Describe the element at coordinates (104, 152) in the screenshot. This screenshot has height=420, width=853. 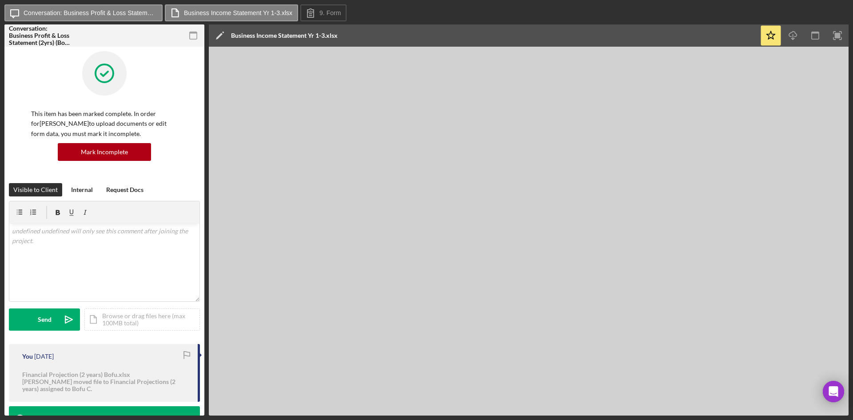
I see `div: Mark Incomplete` at that location.